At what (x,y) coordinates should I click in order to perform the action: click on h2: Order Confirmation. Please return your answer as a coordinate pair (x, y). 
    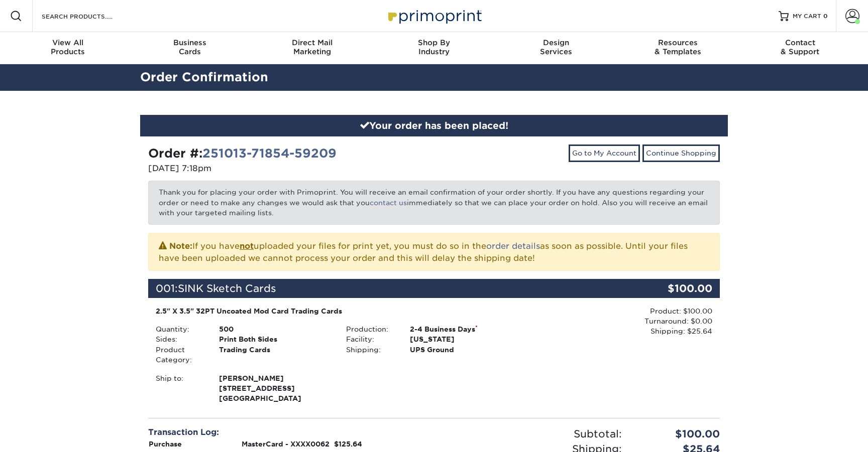
    Looking at the image, I should click on (434, 77).